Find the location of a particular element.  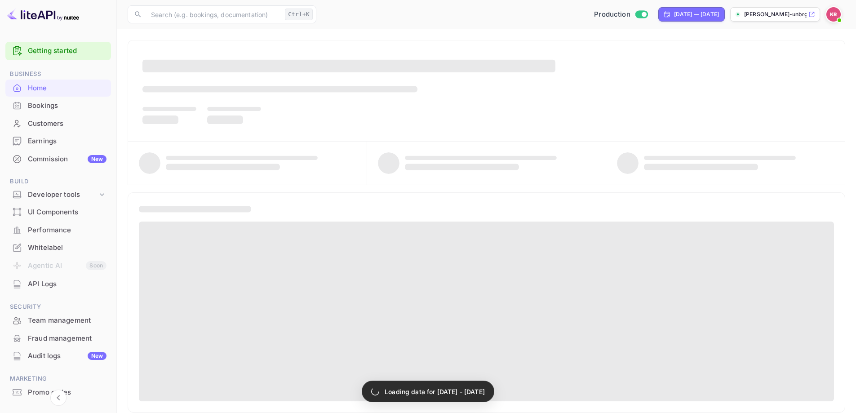

a: UI Components is located at coordinates (58, 212).